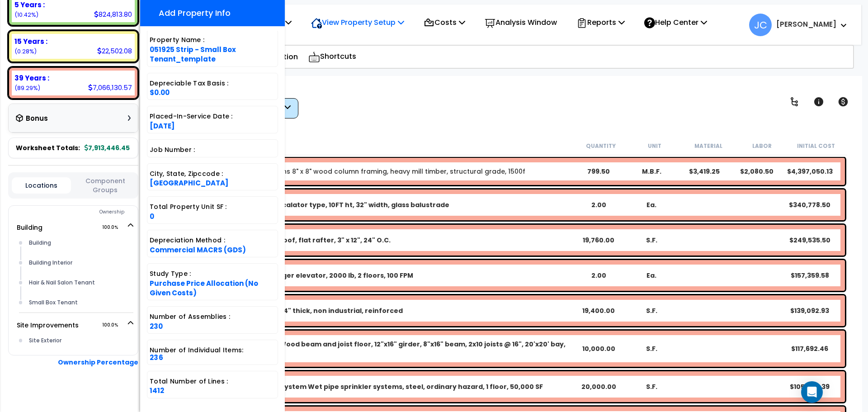  What do you see at coordinates (810, 348) in the screenshot?
I see `div: $117,692.46` at bounding box center [810, 348].